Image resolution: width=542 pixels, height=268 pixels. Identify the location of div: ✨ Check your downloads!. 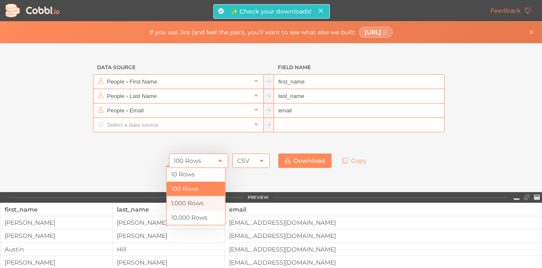
(271, 11).